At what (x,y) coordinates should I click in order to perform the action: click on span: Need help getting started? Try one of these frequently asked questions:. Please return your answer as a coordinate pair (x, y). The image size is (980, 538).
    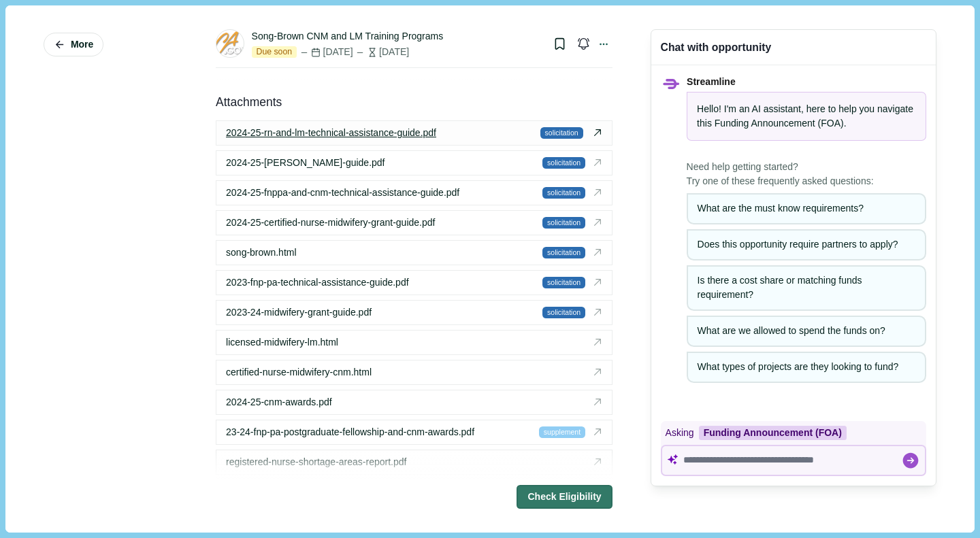
    Looking at the image, I should click on (806, 174).